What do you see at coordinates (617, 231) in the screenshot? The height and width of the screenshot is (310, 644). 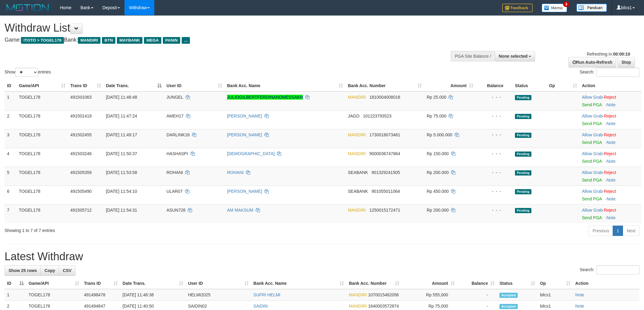 I see `a: 1` at bounding box center [617, 231].